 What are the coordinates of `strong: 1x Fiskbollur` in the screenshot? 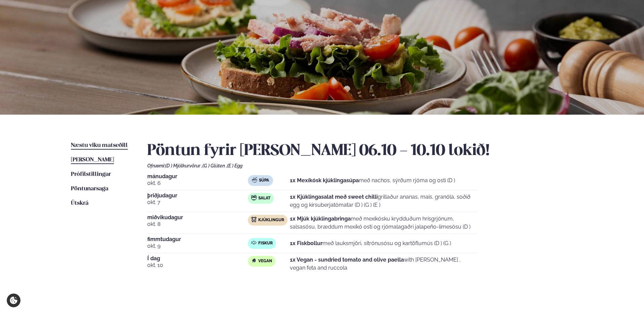 It's located at (306, 243).